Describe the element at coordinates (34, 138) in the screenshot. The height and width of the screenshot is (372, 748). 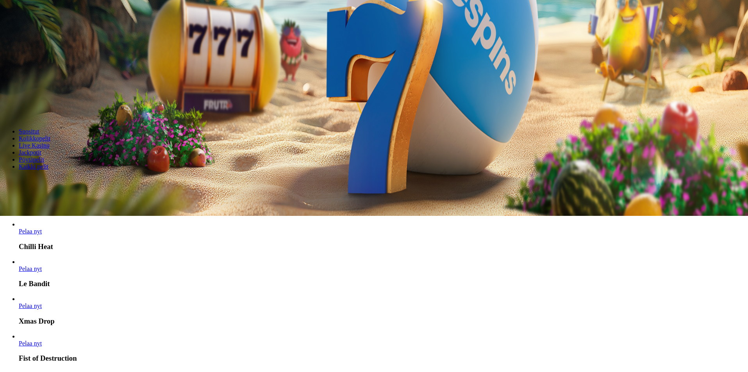
I see `a: Kolikkopelit` at that location.